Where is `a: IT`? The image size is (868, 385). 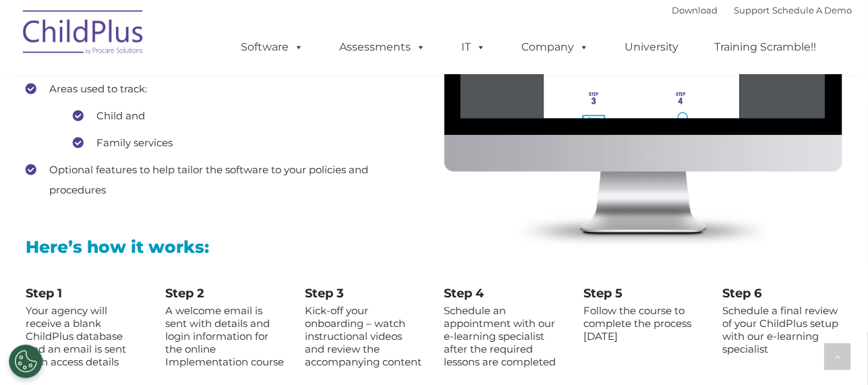
a: IT is located at coordinates (474, 47).